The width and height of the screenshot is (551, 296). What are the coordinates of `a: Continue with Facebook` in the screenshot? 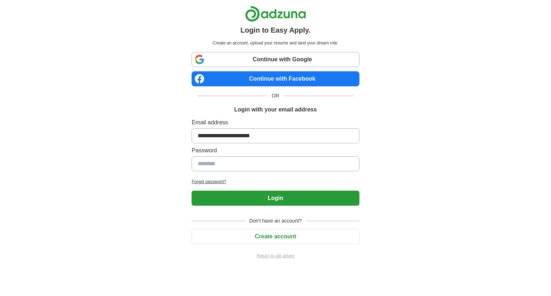 It's located at (275, 79).